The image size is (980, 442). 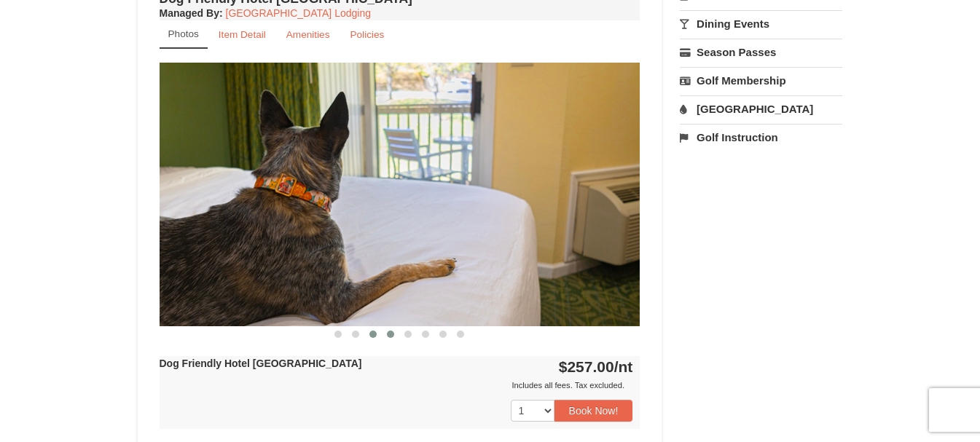 I want to click on a: Policies, so click(x=366, y=34).